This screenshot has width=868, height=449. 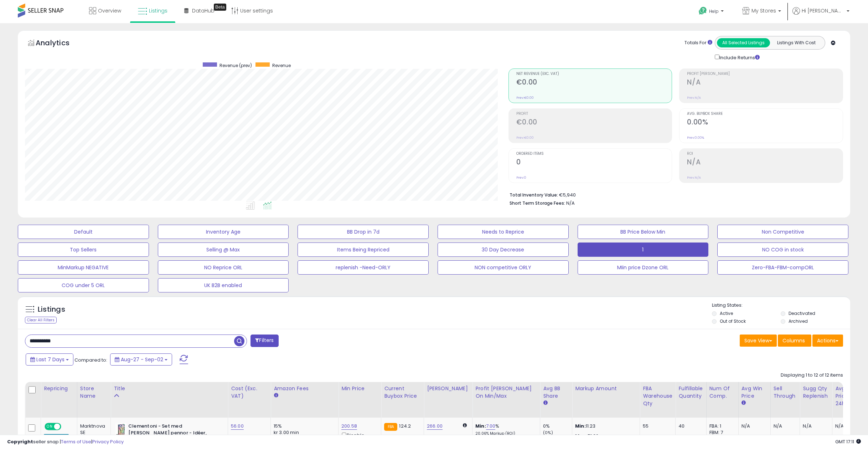 What do you see at coordinates (391, 426) in the screenshot?
I see `small: FBA` at bounding box center [391, 426].